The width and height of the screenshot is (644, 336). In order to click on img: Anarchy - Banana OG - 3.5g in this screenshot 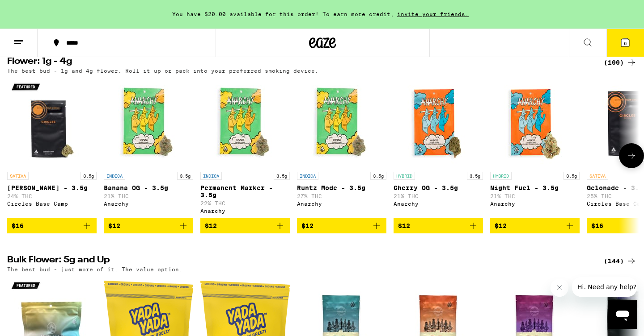, I will do `click(149, 123)`.